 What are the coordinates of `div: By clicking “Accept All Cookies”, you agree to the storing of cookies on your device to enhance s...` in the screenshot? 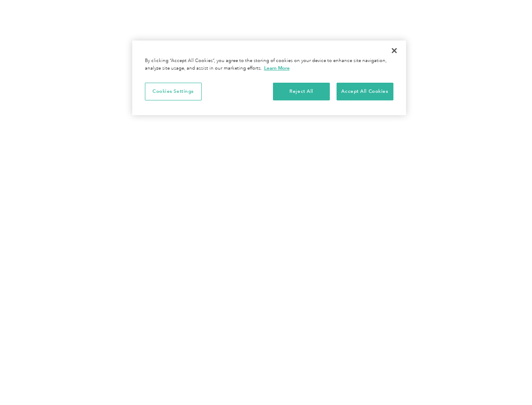 It's located at (269, 65).